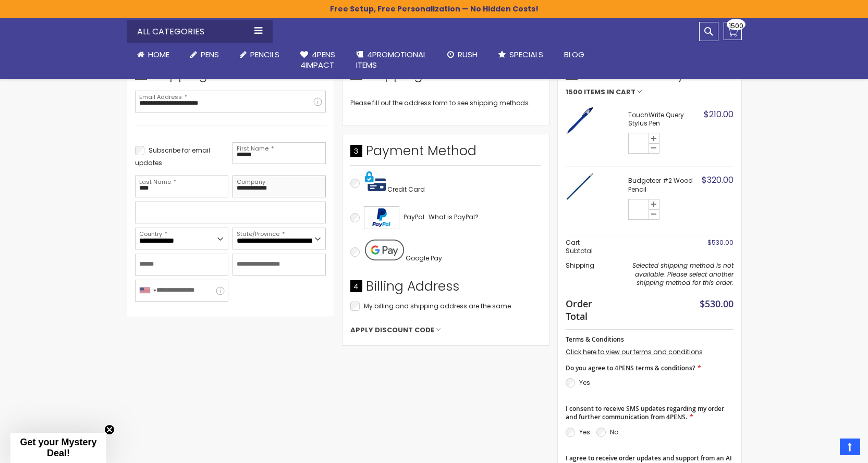  Describe the element at coordinates (586, 247) in the screenshot. I see `th: Cart Subtotal` at that location.